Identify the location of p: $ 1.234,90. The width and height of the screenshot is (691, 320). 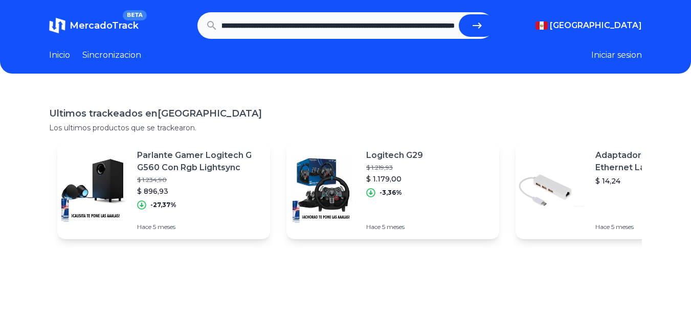
(200, 180).